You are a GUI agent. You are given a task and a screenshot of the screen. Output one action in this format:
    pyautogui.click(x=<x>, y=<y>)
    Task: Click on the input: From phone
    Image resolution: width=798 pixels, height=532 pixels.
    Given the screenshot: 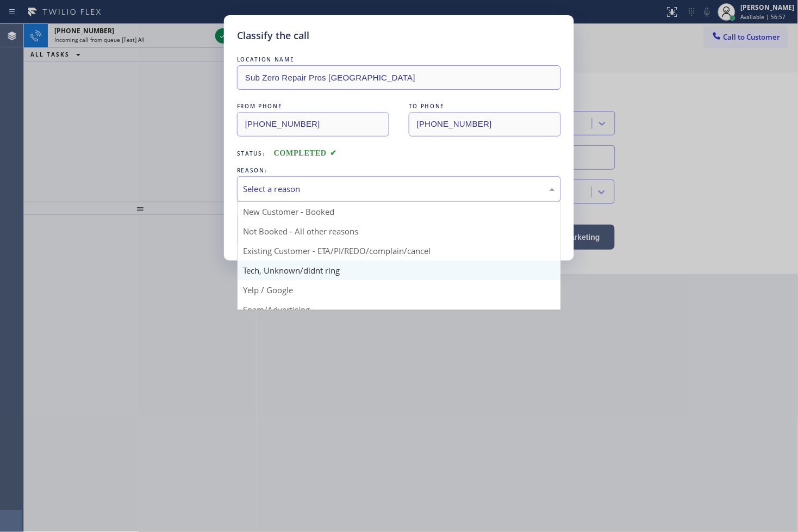 What is the action you would take?
    pyautogui.click(x=313, y=124)
    